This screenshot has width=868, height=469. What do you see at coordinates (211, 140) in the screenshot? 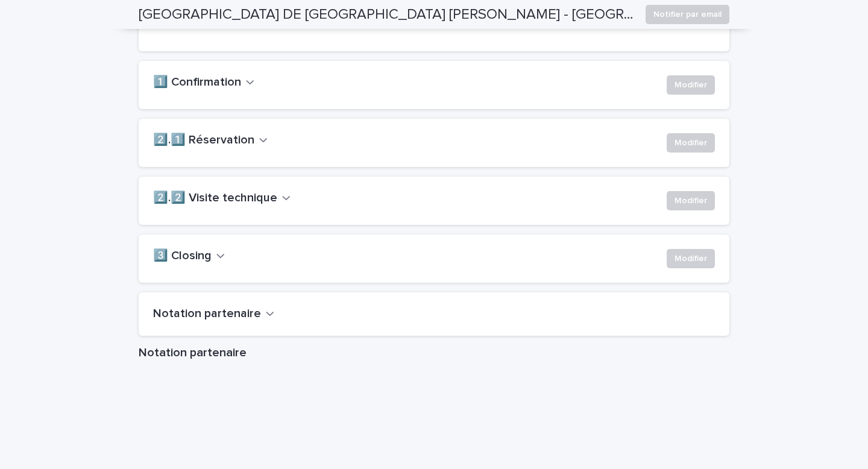
I see `button: 2️⃣.1️⃣ Réservation` at bounding box center [211, 140].